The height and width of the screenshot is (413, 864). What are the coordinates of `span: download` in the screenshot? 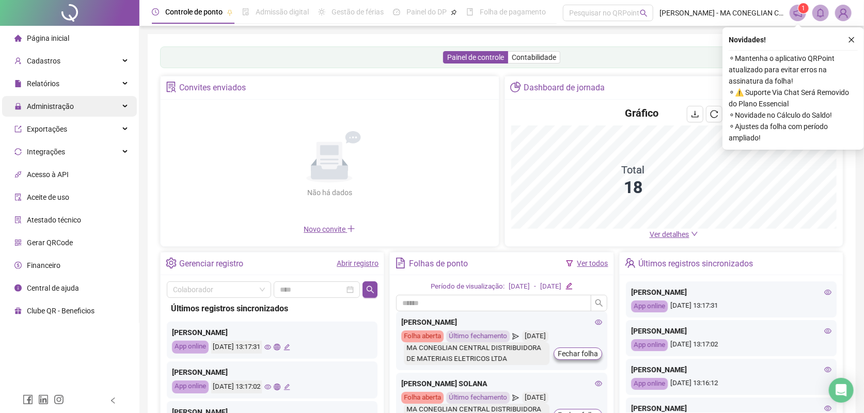 It's located at (695, 114).